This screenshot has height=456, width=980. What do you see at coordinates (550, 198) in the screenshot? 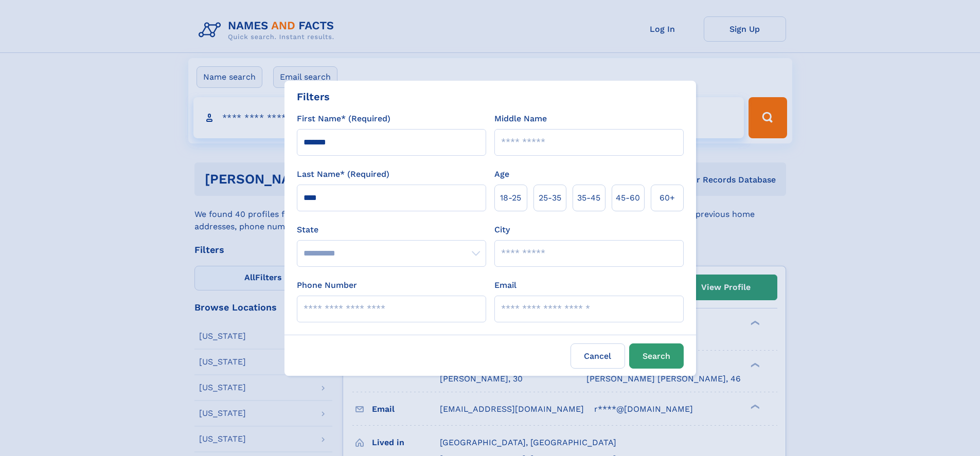
I see `span: 25‑35` at bounding box center [550, 198].